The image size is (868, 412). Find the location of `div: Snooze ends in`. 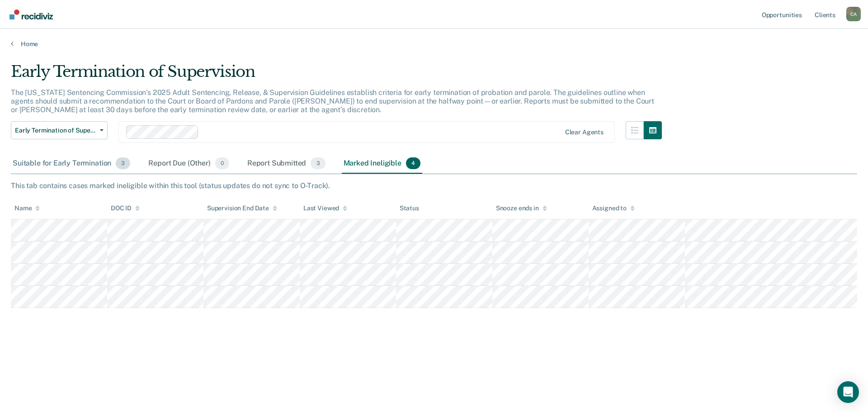

div: Snooze ends in is located at coordinates (521, 208).